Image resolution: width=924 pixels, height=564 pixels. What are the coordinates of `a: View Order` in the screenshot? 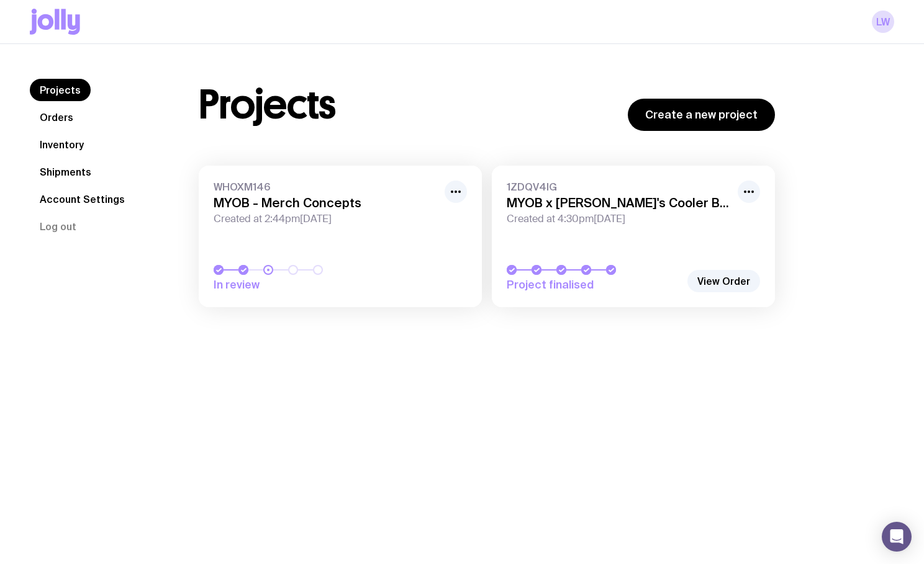 It's located at (723, 281).